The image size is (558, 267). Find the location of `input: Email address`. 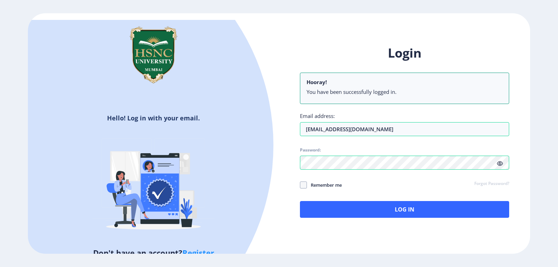

input: Email address is located at coordinates (404, 129).